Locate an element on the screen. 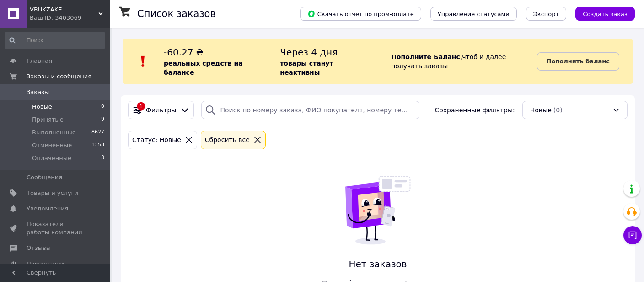  span: 1358 is located at coordinates (98, 145).